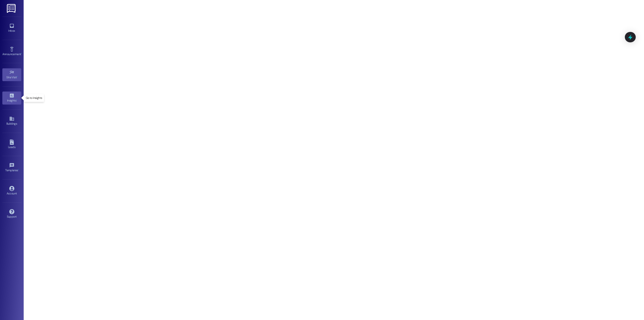  What do you see at coordinates (12, 145) in the screenshot?
I see `a: Leads` at bounding box center [12, 145].